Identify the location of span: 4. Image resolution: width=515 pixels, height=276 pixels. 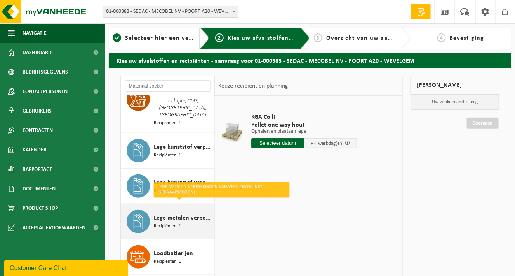
(442, 38).